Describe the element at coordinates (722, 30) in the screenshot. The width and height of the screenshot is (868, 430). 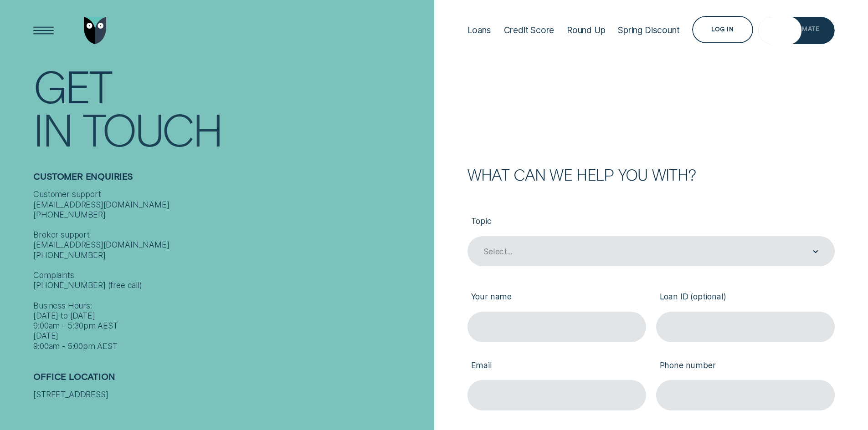
I see `button: Log in` at that location.